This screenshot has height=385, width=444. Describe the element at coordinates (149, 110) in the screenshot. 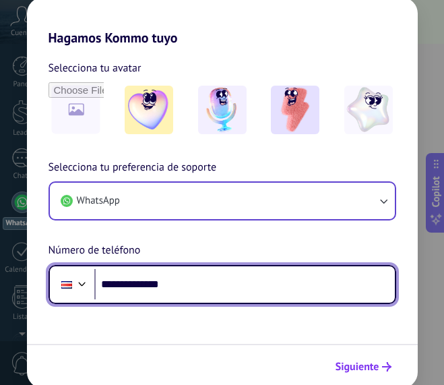

I see `img: -1.jpeg` at that location.